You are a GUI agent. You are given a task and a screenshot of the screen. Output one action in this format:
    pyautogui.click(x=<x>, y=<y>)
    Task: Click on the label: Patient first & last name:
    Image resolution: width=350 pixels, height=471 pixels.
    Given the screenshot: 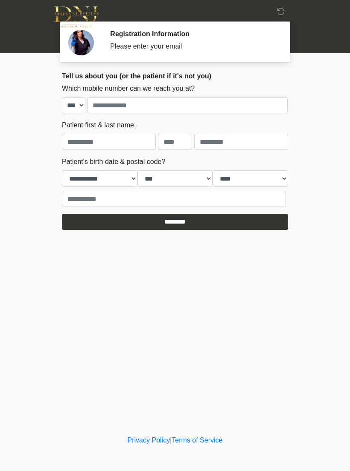 What is the action you would take?
    pyautogui.click(x=98, y=125)
    